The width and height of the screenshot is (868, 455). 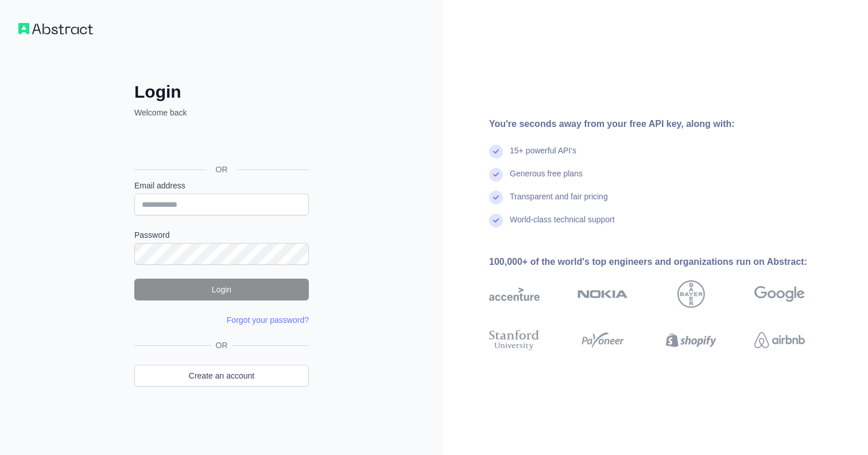 What do you see at coordinates (665, 124) in the screenshot?
I see `div: You're seconds away from your free API key, along with:` at bounding box center [665, 124].